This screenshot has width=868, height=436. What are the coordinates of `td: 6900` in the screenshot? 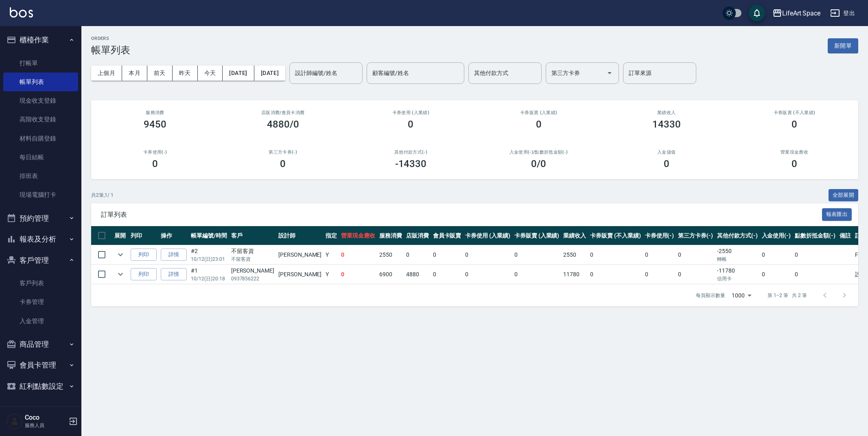 It's located at (391, 274).